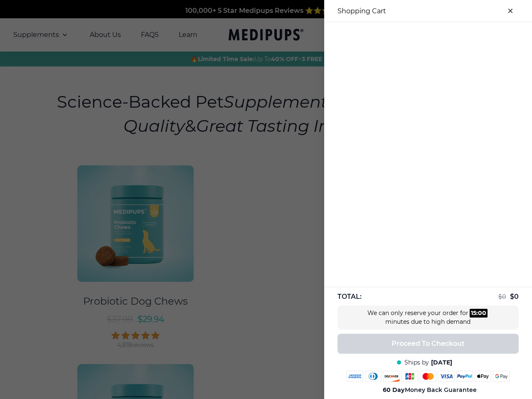  I want to click on span: TOTAL:, so click(349, 297).